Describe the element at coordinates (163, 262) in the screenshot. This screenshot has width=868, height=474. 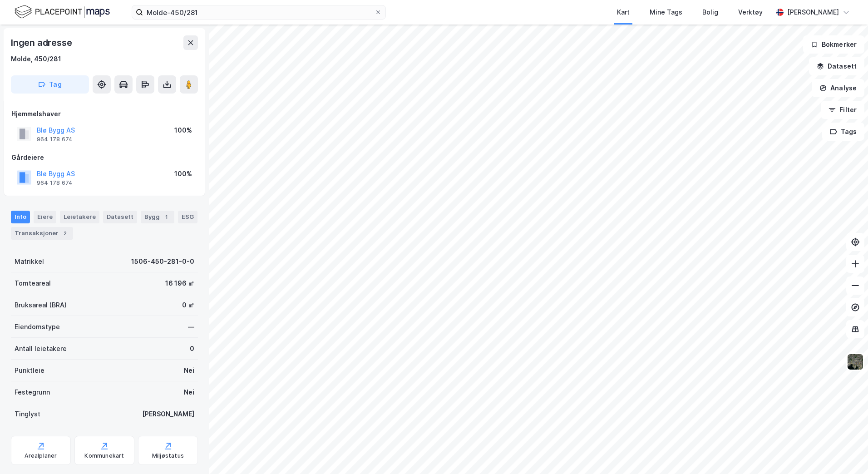
I see `div: 1506-450-281-0-0` at that location.